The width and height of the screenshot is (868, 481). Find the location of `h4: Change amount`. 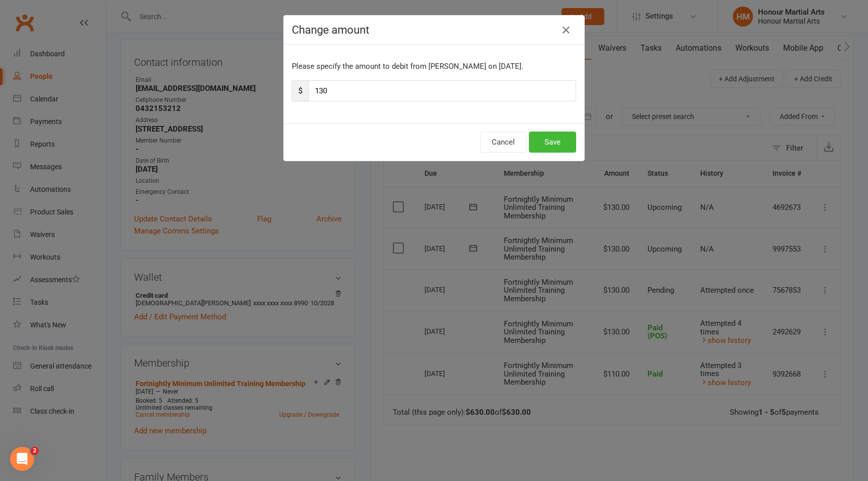

h4: Change amount is located at coordinates (434, 30).